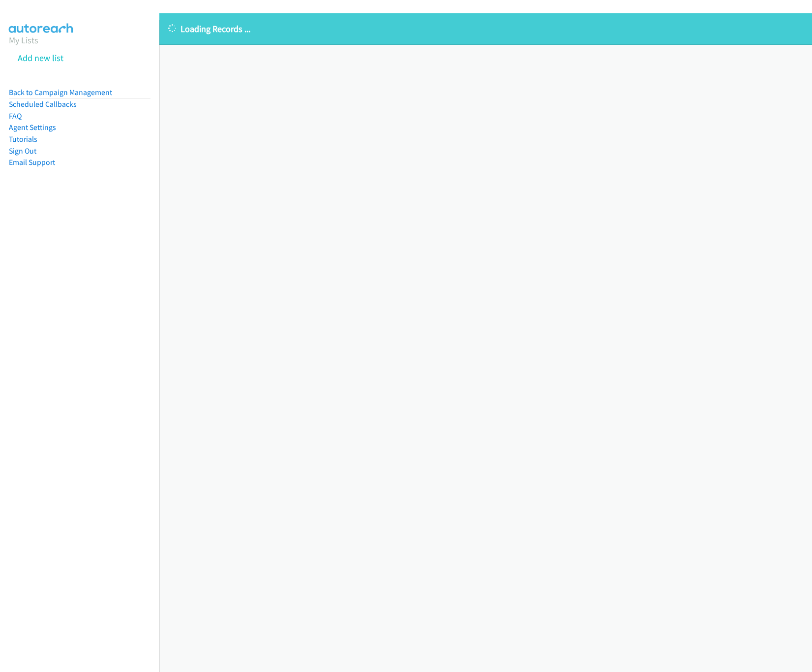 The image size is (812, 672). What do you see at coordinates (40, 57) in the screenshot?
I see `a: Add new list` at bounding box center [40, 57].